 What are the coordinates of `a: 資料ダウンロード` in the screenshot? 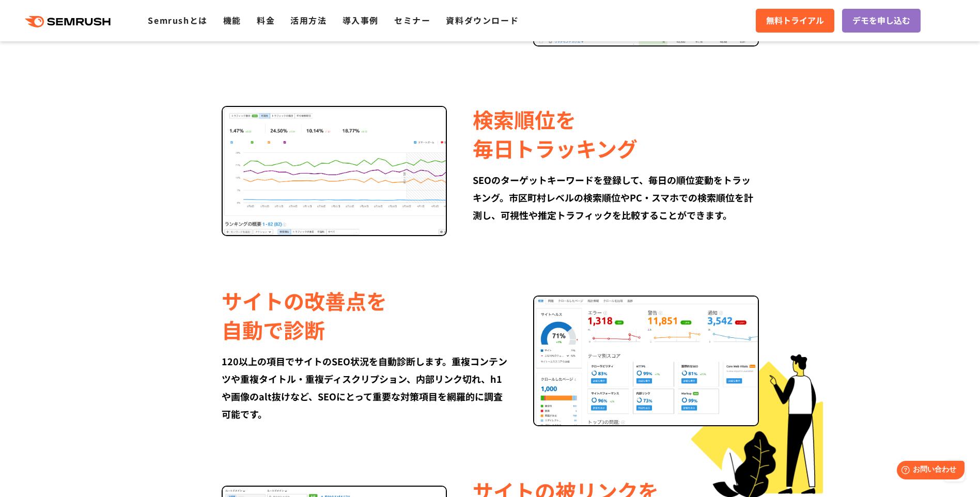 It's located at (482, 20).